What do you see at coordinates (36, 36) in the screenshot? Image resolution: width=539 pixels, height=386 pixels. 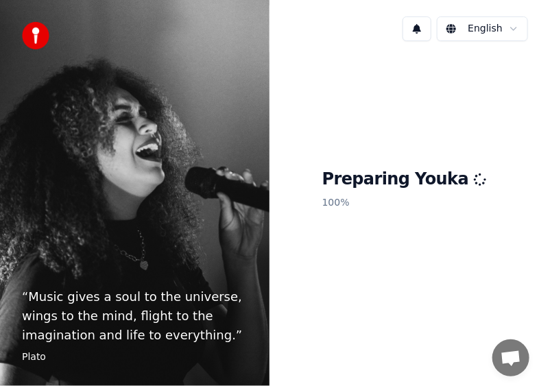 I see `img: youka` at bounding box center [36, 36].